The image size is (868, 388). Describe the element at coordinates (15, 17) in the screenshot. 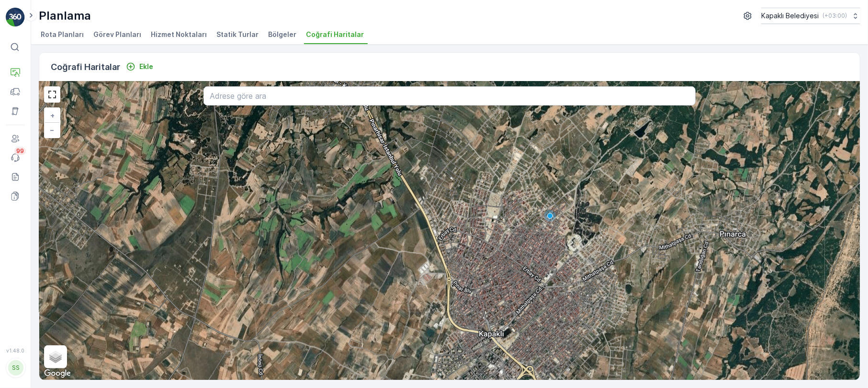

I see `img: logo` at that location.